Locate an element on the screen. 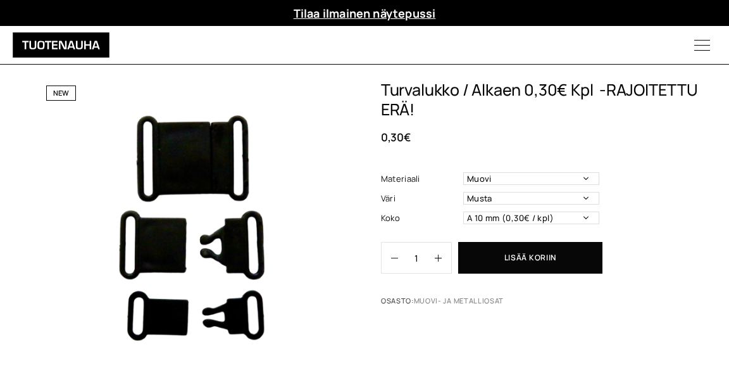 Image resolution: width=729 pixels, height=375 pixels. img: Tuotenauha Oy is located at coordinates (61, 45).